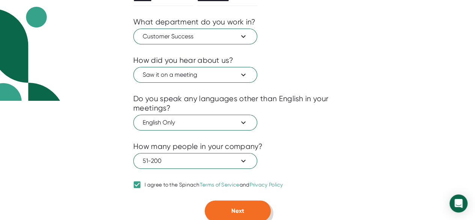  Describe the element at coordinates (195, 36) in the screenshot. I see `button: Customer Success` at that location.